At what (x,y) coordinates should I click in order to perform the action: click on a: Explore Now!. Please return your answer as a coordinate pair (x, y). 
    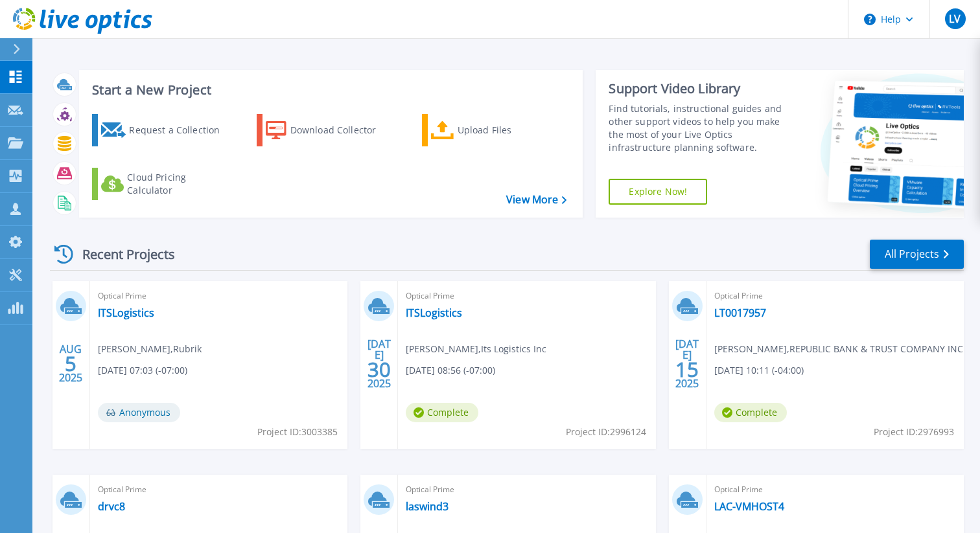
    Looking at the image, I should click on (658, 192).